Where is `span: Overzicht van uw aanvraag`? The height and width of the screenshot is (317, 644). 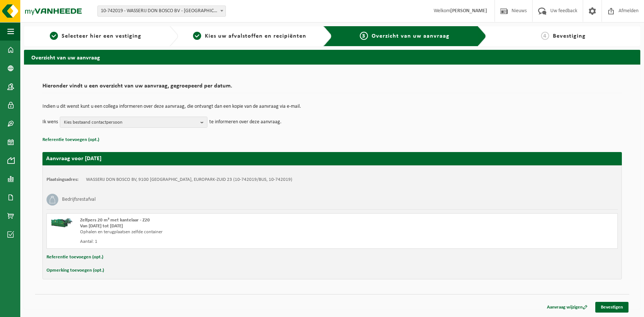
span: Overzicht van uw aanvraag is located at coordinates (410, 36).